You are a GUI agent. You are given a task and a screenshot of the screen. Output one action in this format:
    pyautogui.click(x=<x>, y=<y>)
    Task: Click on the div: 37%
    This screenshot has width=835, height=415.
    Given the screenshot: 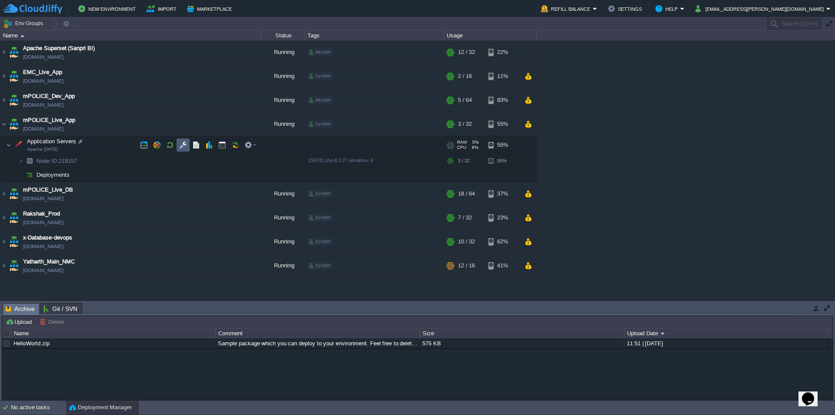 What is the action you would take?
    pyautogui.click(x=503, y=194)
    